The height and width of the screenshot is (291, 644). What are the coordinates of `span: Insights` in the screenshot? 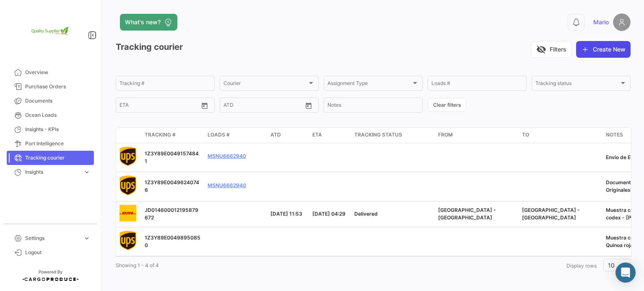 It's located at (52, 173).